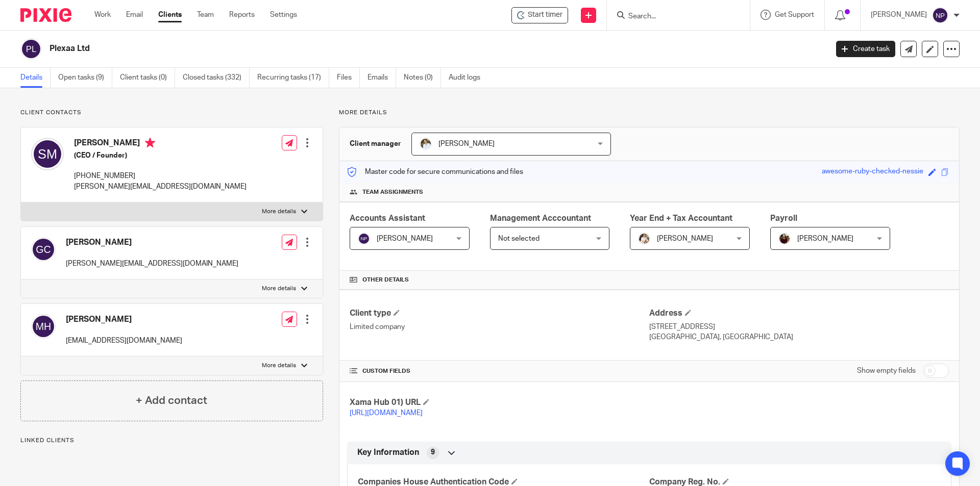 The height and width of the screenshot is (486, 980). What do you see at coordinates (160, 156) in the screenshot?
I see `h5: (CEO / Founder)` at bounding box center [160, 156].